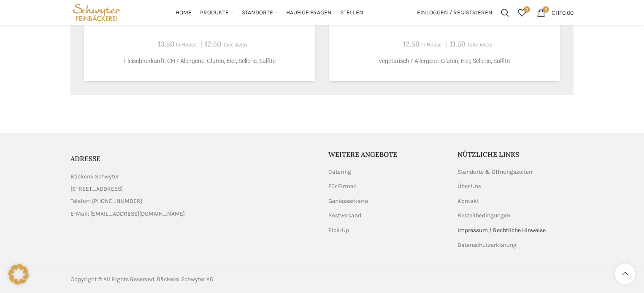  I want to click on span: CHF, so click(557, 12).